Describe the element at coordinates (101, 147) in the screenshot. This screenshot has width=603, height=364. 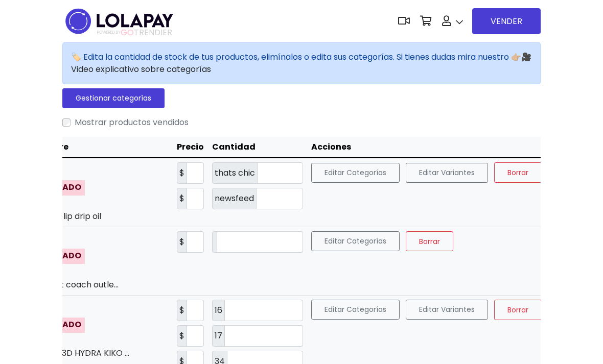
I see `th: Nombre` at that location.